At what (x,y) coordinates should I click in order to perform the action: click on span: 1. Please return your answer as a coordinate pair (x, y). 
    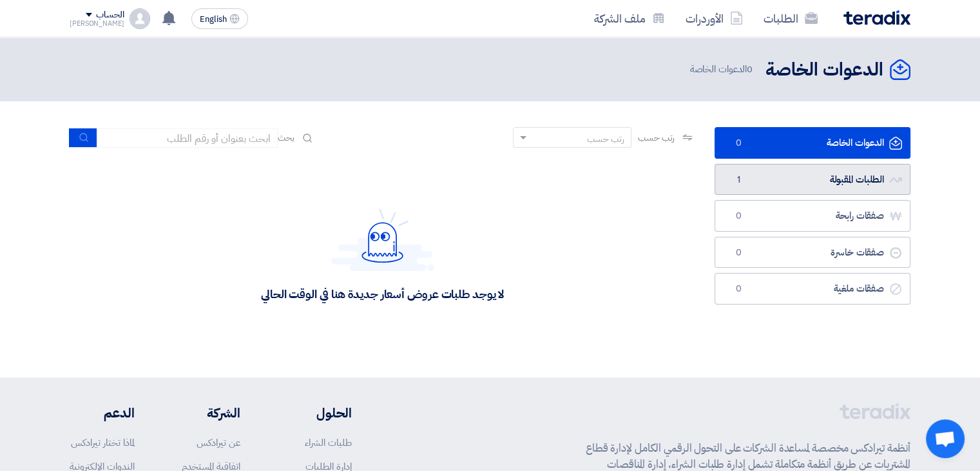
    Looking at the image, I should click on (738, 180).